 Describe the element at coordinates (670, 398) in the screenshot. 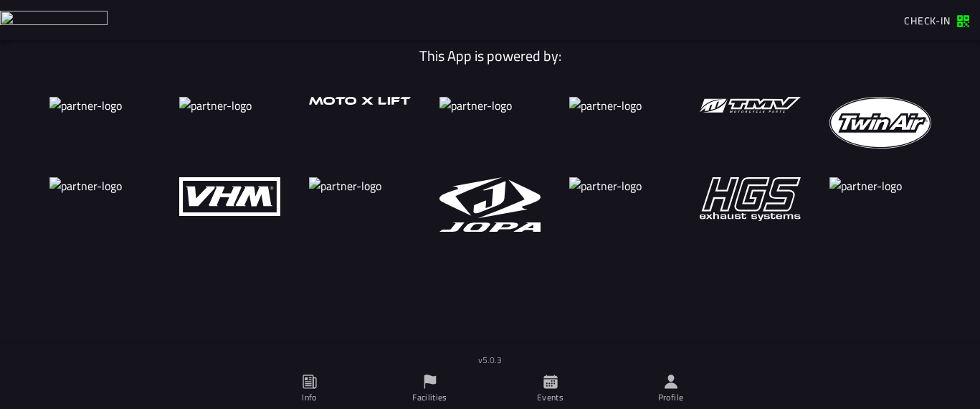

I see `ion-label: Profile` at that location.